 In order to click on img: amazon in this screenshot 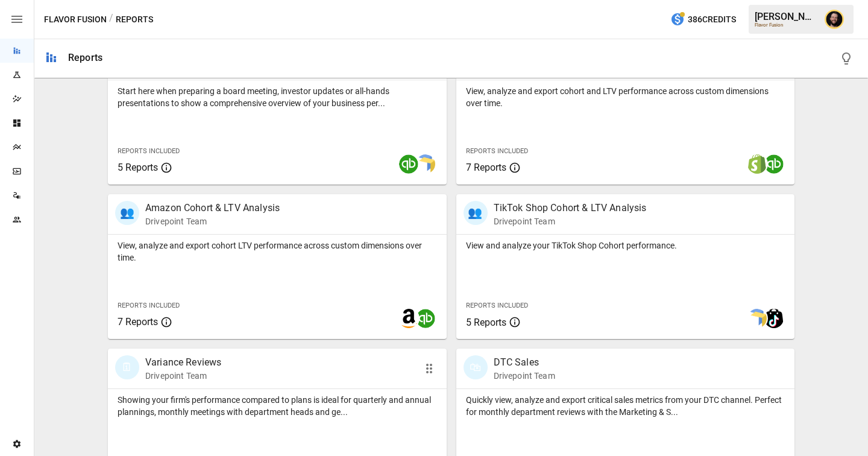, I will do `click(409, 319)`.